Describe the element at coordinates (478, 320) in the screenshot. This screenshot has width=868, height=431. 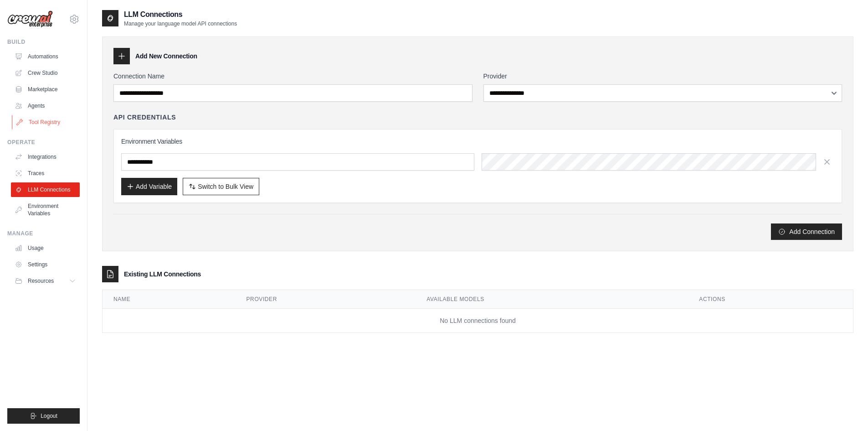
I see `td: No LLM connections found` at that location.